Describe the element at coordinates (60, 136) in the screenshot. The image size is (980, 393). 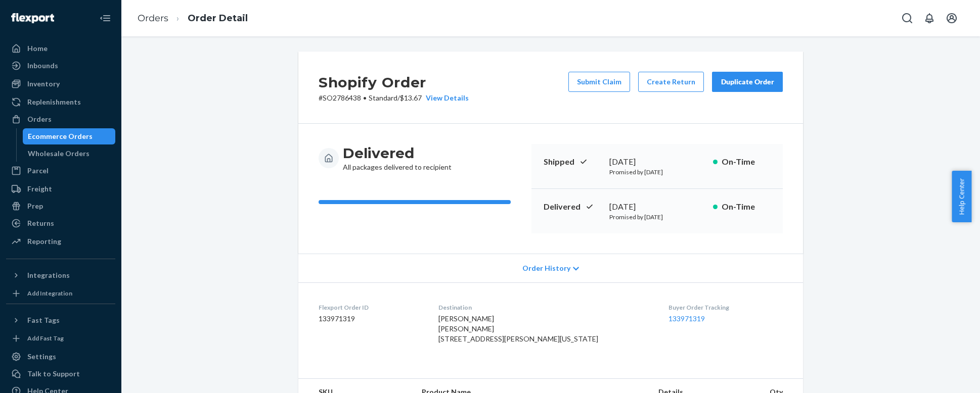
I see `div: Ecommerce Orders` at that location.